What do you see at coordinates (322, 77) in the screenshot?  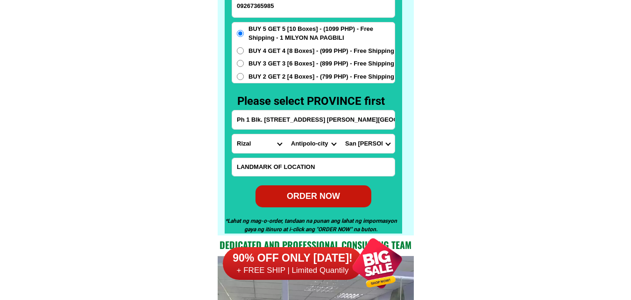 I see `span: BUY 2 GET 2 [4 Boxes] - (799 PHP) - Free Shipping` at bounding box center [322, 77].